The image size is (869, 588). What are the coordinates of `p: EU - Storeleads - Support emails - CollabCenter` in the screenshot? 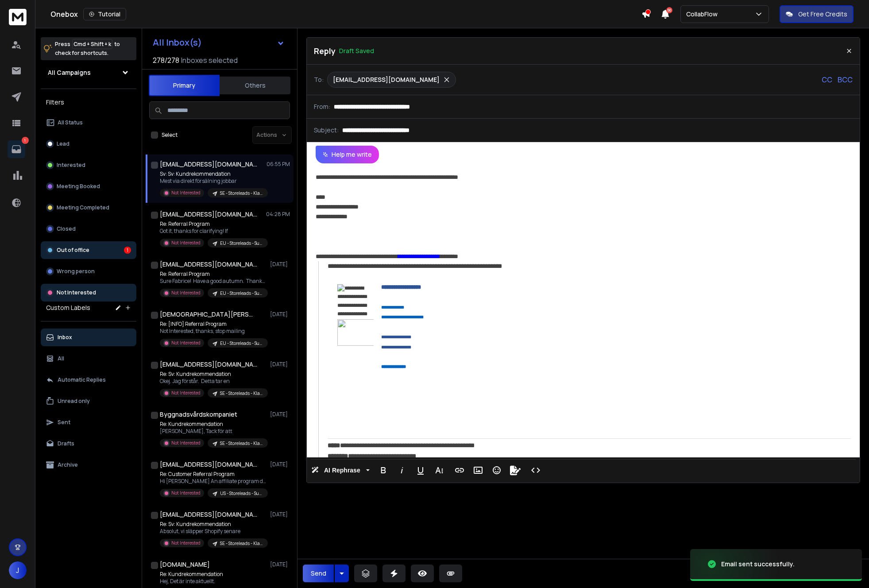 It's located at (241, 293).